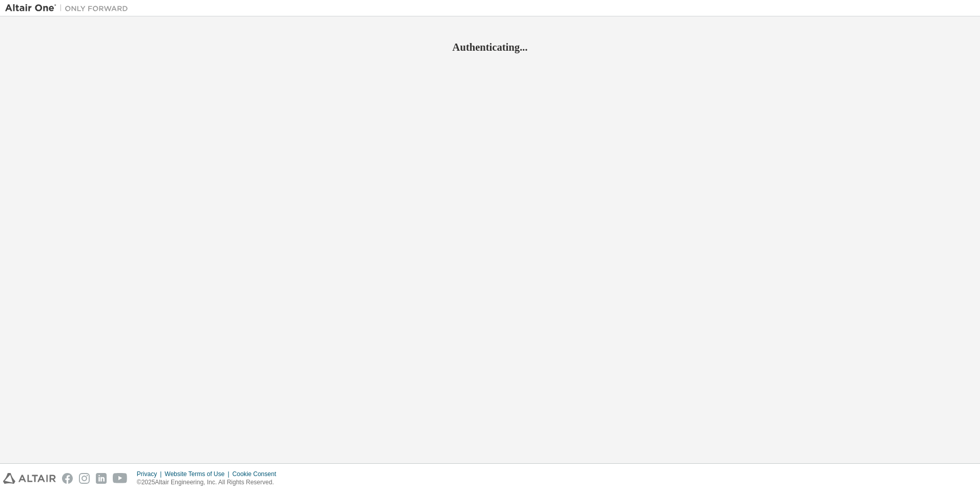 This screenshot has height=493, width=980. I want to click on div: Privacy, so click(151, 475).